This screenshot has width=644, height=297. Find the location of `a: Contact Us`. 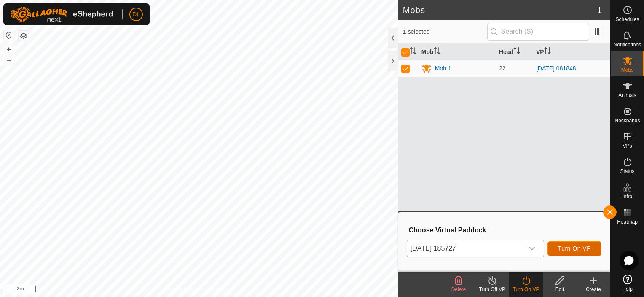

a: Contact Us is located at coordinates (220, 289).